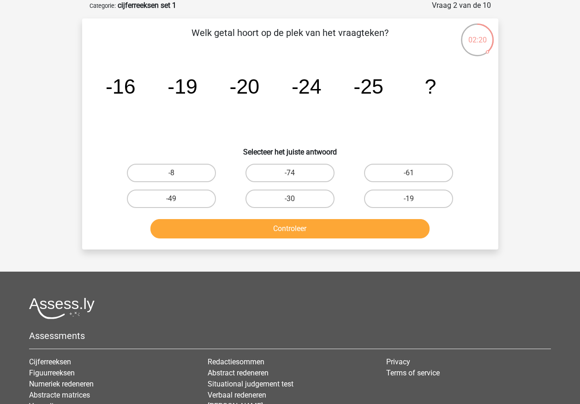 Image resolution: width=580 pixels, height=404 pixels. I want to click on h5: Assessments, so click(290, 336).